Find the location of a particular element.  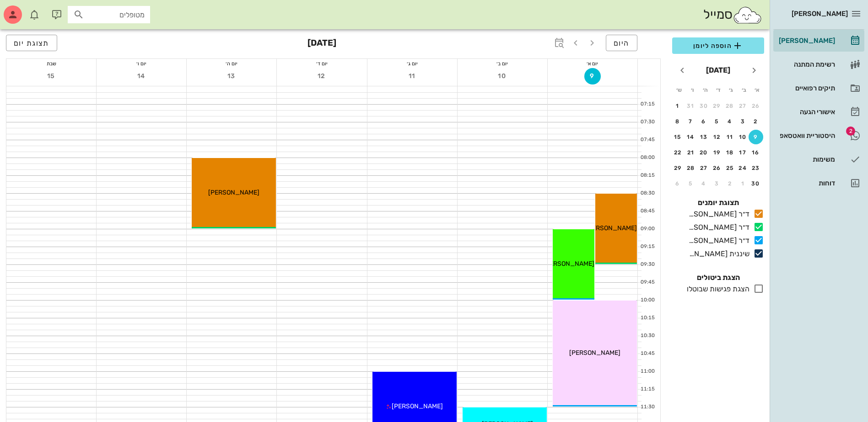

th: ב׳ is located at coordinates (744, 90).